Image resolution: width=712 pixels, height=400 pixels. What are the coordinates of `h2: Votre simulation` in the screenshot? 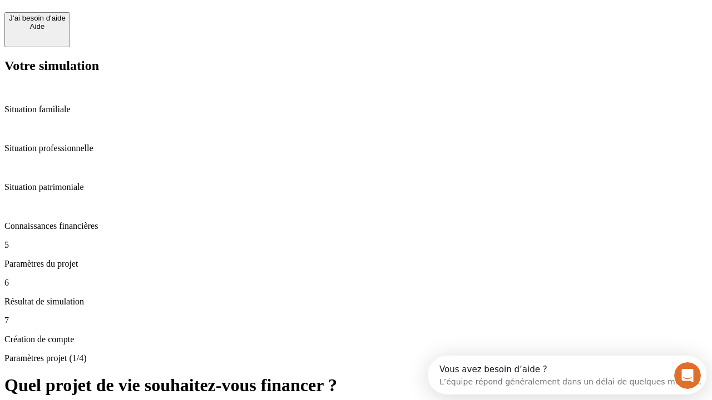 It's located at (356, 66).